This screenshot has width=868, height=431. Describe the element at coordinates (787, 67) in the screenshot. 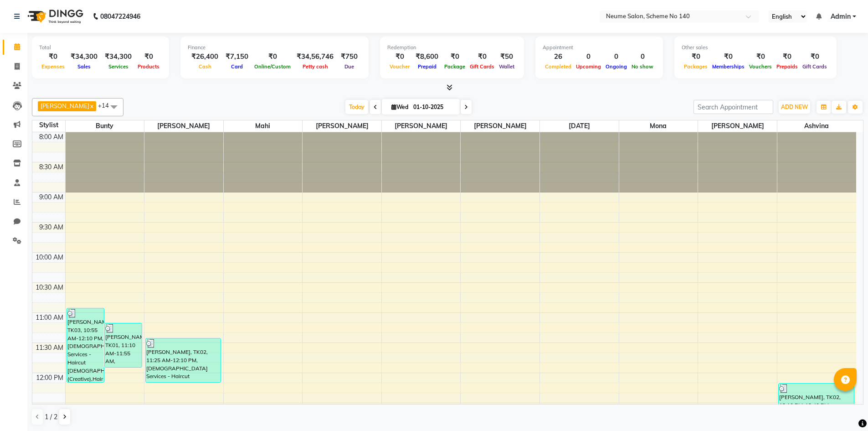

I see `span: Prepaids` at that location.